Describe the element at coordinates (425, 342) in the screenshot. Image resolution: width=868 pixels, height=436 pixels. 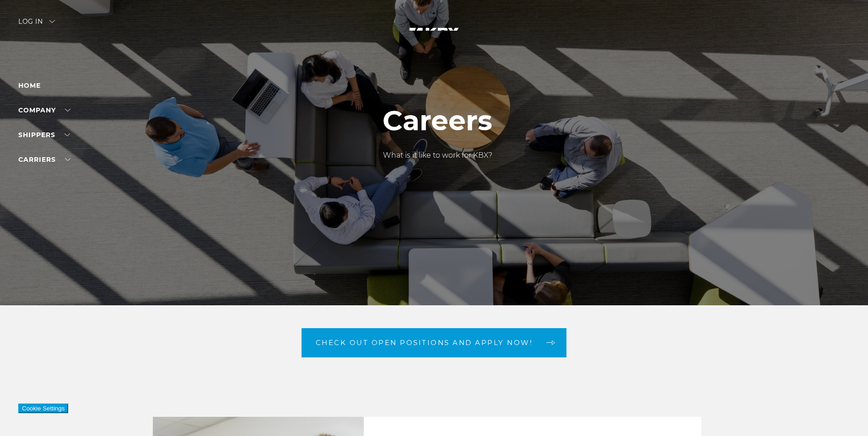
I see `span: Check out open positions and apply now!` at that location.